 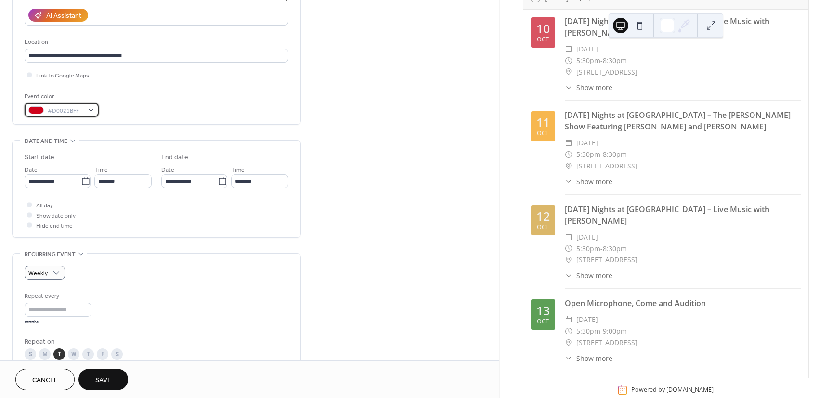 What do you see at coordinates (46, 141) in the screenshot?
I see `span: Date and time` at bounding box center [46, 141].